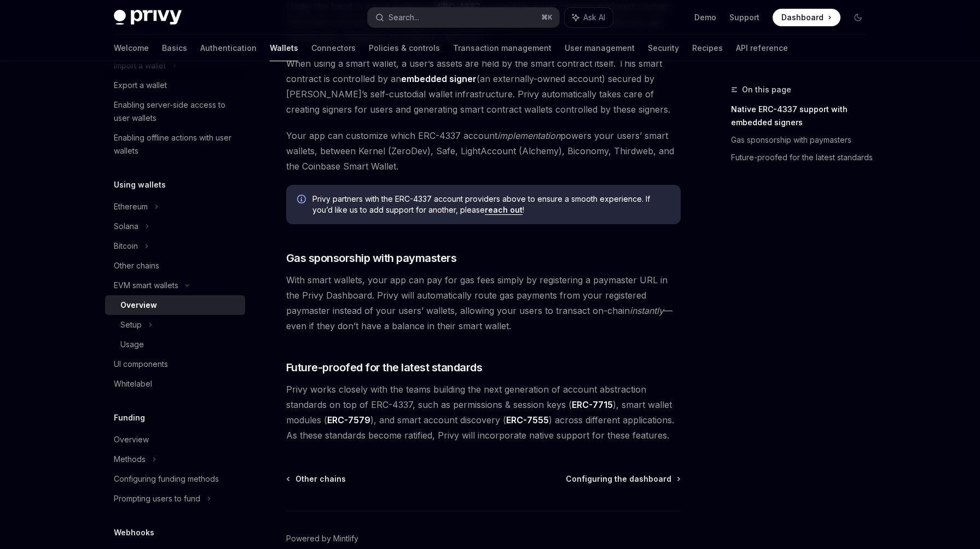  Describe the element at coordinates (175, 364) in the screenshot. I see `a: UI components` at that location.